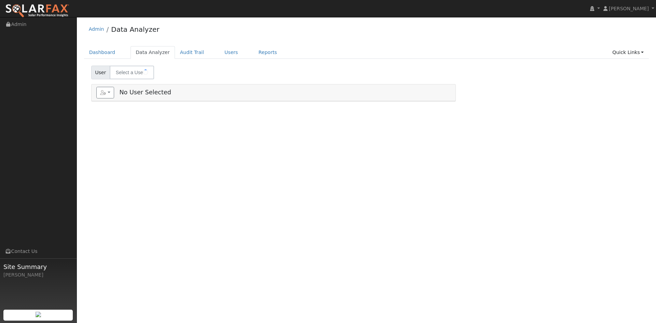 The width and height of the screenshot is (656, 323). Describe the element at coordinates (628, 52) in the screenshot. I see `a: Quick Links` at that location.